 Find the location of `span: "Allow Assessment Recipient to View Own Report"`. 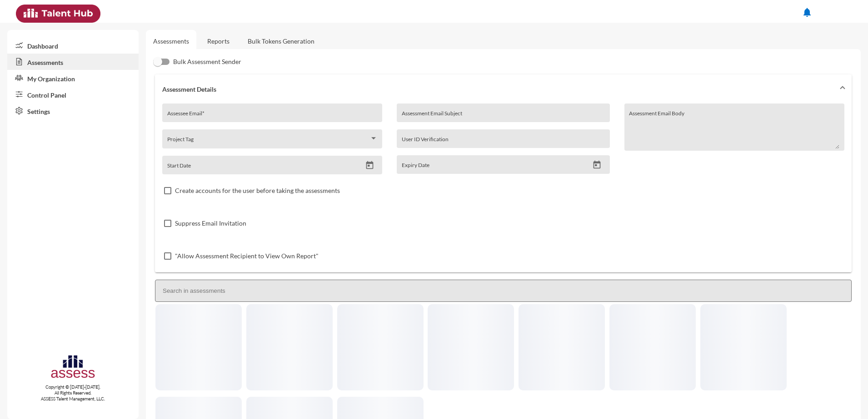

span: "Allow Assessment Recipient to View Own Report" is located at coordinates (247, 256).